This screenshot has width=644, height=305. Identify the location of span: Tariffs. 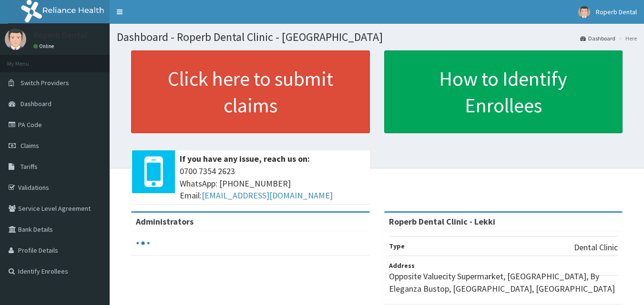
(29, 166).